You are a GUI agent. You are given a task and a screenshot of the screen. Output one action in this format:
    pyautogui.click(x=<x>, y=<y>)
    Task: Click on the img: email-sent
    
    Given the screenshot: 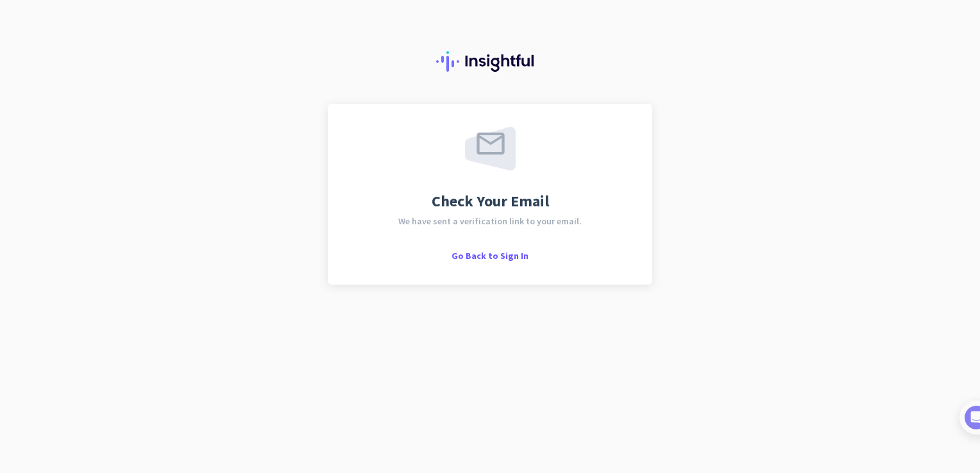 What is the action you would take?
    pyautogui.click(x=490, y=149)
    